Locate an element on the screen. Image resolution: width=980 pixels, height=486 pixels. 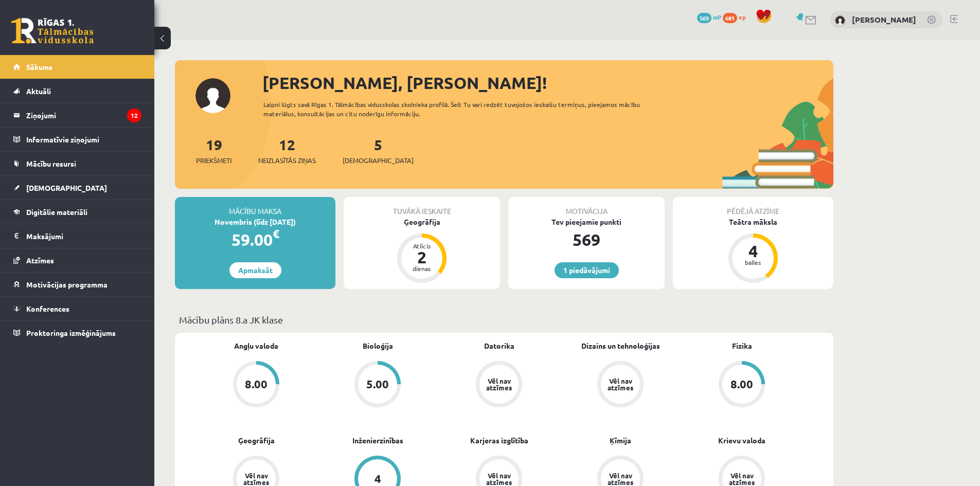
a: Teātra māksla 4 balles is located at coordinates (753, 250).